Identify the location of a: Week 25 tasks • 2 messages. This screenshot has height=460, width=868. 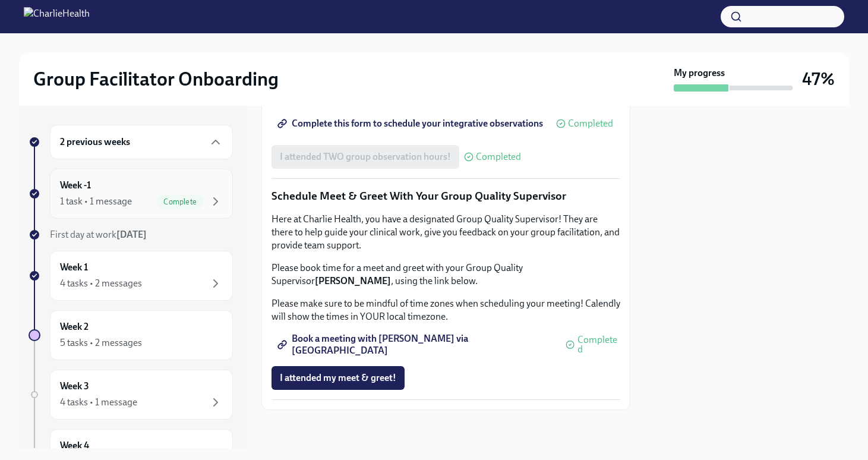
(131, 335).